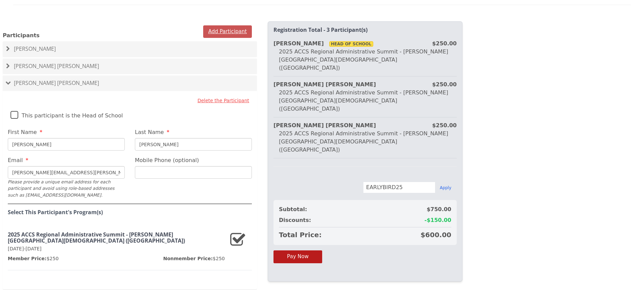 The width and height of the screenshot is (644, 292). What do you see at coordinates (228, 32) in the screenshot?
I see `button: Add Participant` at bounding box center [228, 32].